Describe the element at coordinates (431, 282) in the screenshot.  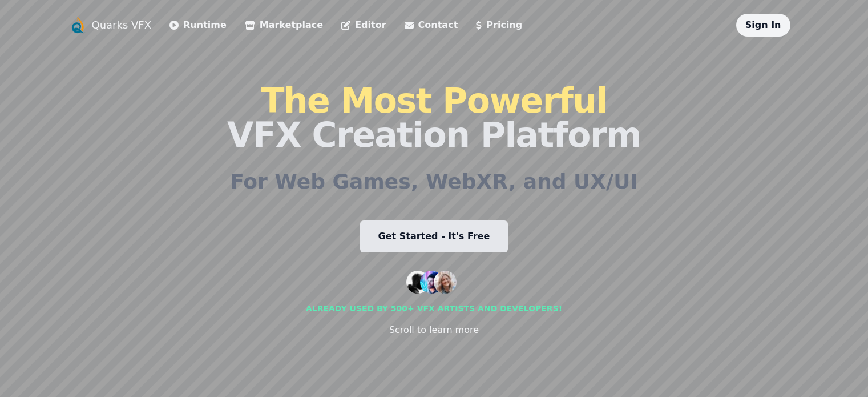
I see `img: customer 2` at that location.